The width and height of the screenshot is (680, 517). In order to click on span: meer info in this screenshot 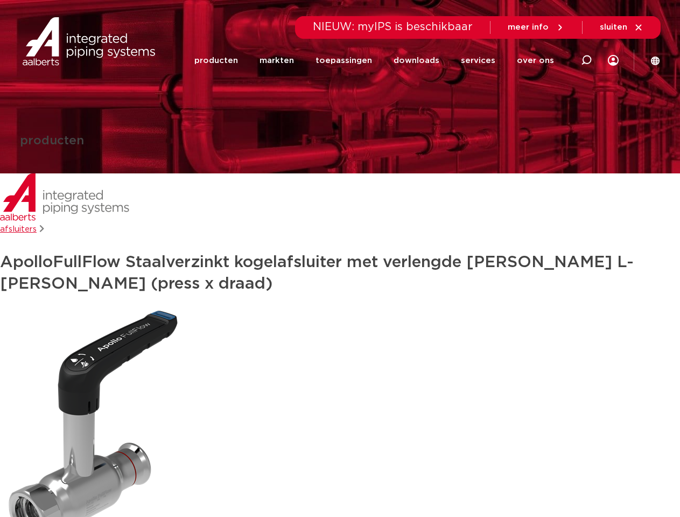, I will do `click(528, 27)`.